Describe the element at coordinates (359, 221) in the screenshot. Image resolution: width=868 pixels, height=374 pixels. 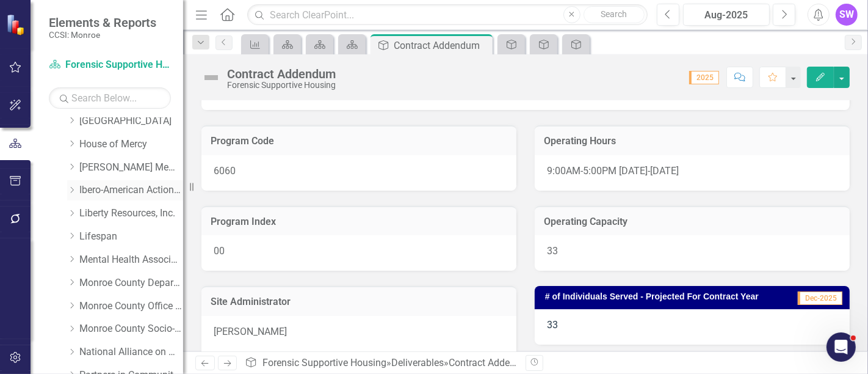
I see `h3: Program Index` at that location.